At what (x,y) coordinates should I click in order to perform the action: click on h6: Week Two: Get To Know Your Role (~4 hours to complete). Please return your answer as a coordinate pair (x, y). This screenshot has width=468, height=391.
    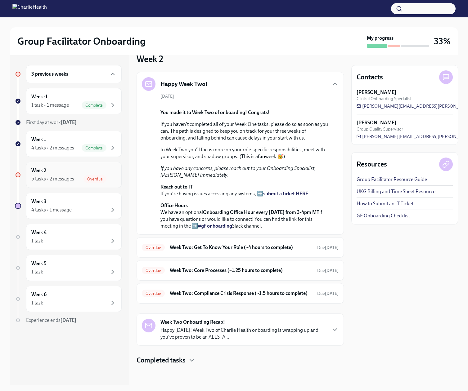
    Looking at the image, I should click on (241, 248).